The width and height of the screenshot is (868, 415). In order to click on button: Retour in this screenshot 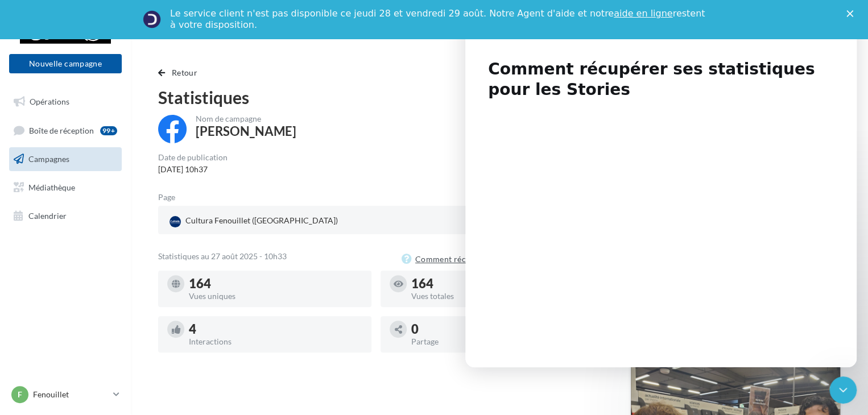, I will do `click(180, 73)`.